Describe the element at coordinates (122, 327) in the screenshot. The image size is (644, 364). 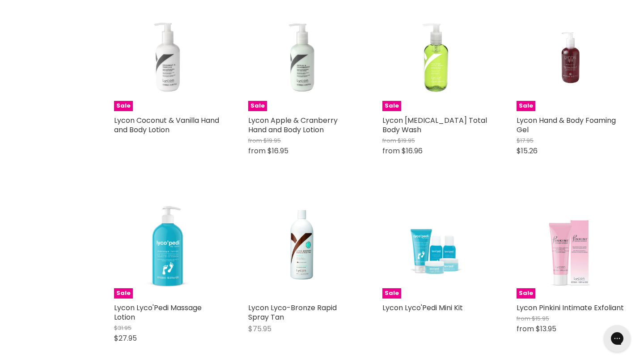
I see `span: $31.95` at that location.